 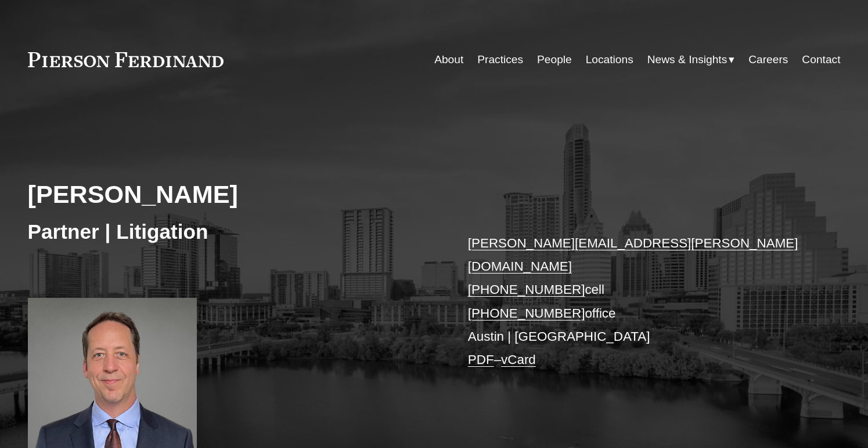 I want to click on h3: Partner | Litigation, so click(x=231, y=232).